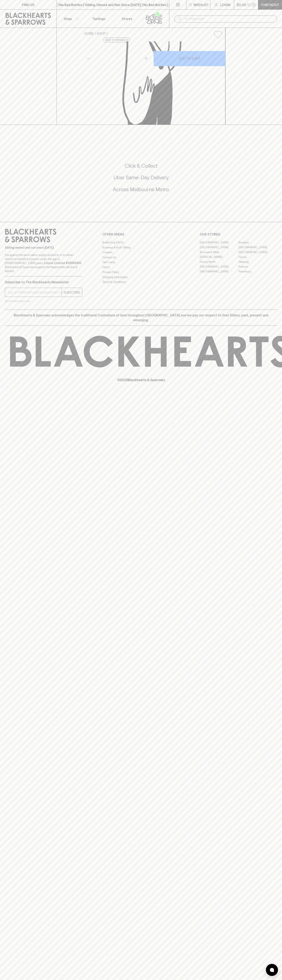  I want to click on p: It is against the law to sell or supply alcohol to, or to obtain alcohol on behalf of a person un..., so click(43, 263).